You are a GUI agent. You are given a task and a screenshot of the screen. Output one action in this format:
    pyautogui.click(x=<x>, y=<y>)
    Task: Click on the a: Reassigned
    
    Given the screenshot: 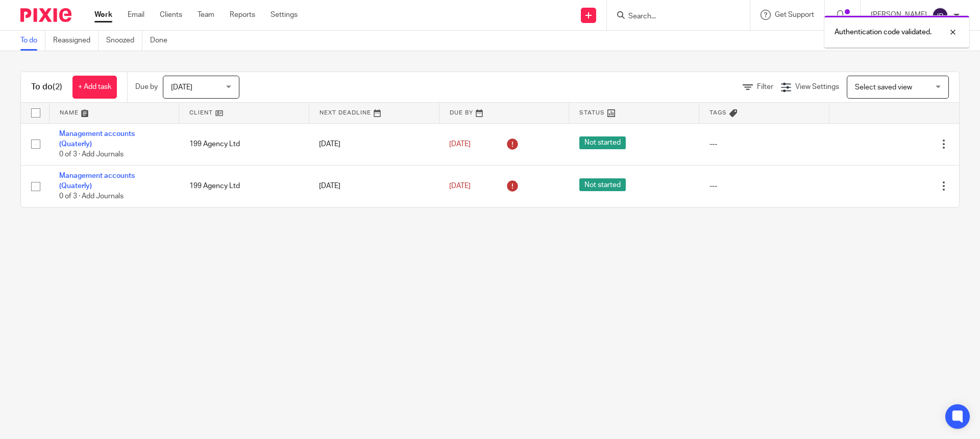 What is the action you would take?
    pyautogui.click(x=76, y=41)
    